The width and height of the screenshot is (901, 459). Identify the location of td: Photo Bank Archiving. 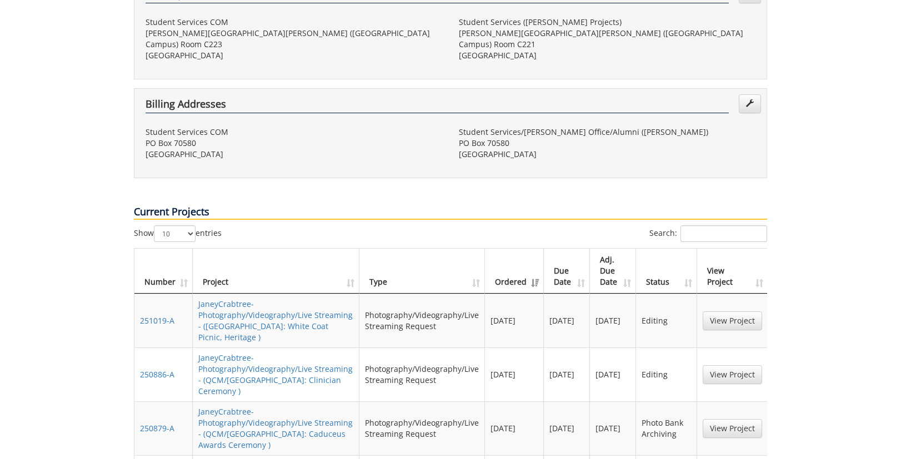
(666, 428).